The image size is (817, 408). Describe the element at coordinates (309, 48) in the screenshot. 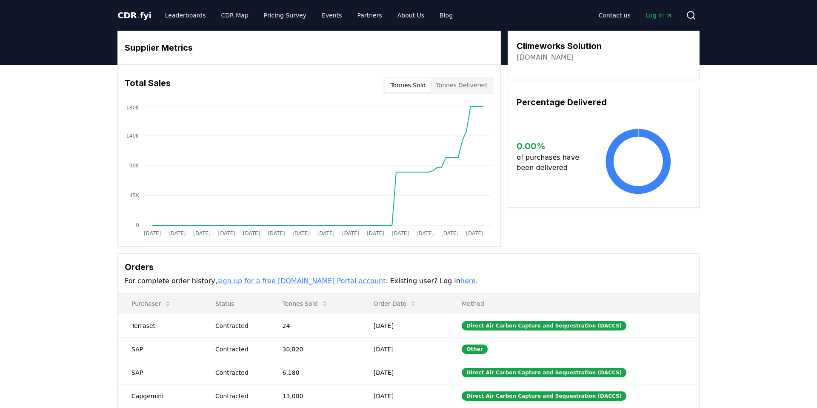

I see `h3: Supplier Metrics` at that location.